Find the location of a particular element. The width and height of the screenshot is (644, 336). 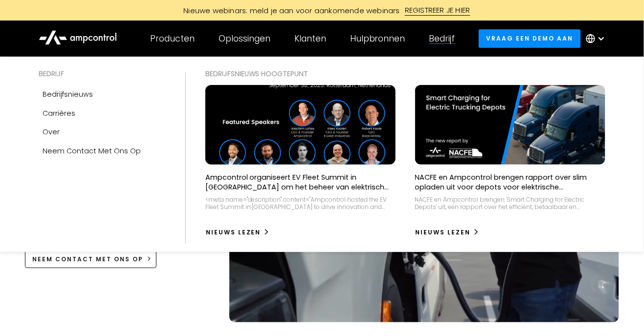

div: Hulpbronnen is located at coordinates (377, 38).